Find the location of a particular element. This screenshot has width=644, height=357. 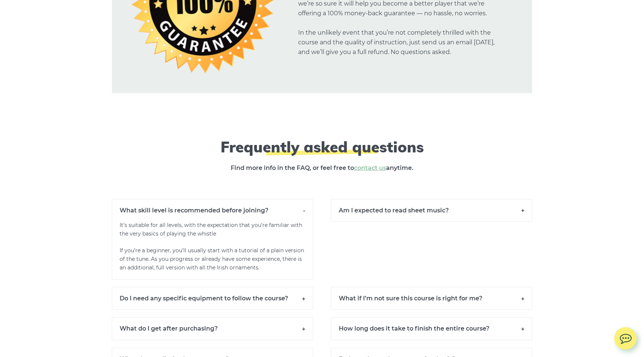

h6: What skill level is recommended before joining? is located at coordinates (212, 210).